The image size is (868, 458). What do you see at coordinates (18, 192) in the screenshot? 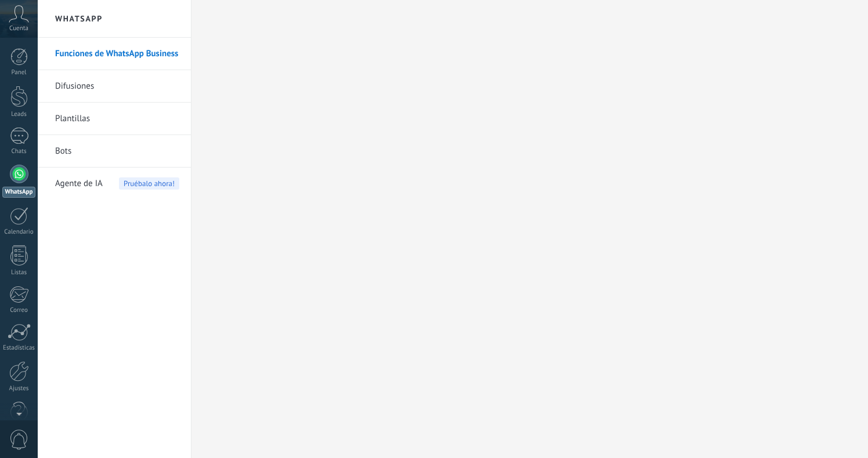
I see `div: WhatsApp` at bounding box center [18, 192].